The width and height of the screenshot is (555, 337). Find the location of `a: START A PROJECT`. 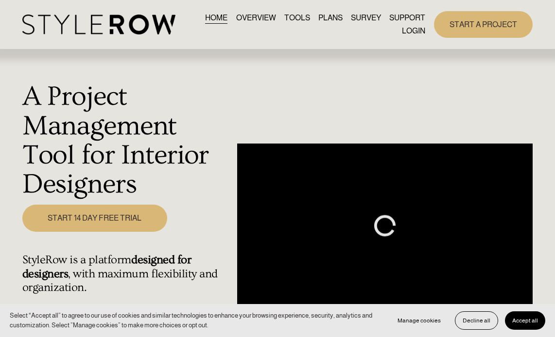

a: START A PROJECT is located at coordinates (483, 24).